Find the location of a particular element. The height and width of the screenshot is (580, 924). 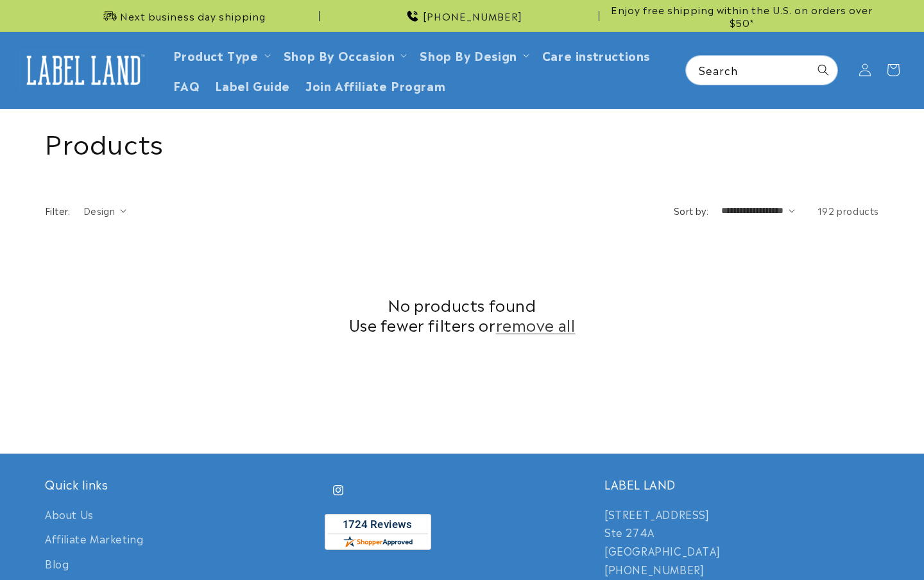

a: Care instructions is located at coordinates (596, 54).